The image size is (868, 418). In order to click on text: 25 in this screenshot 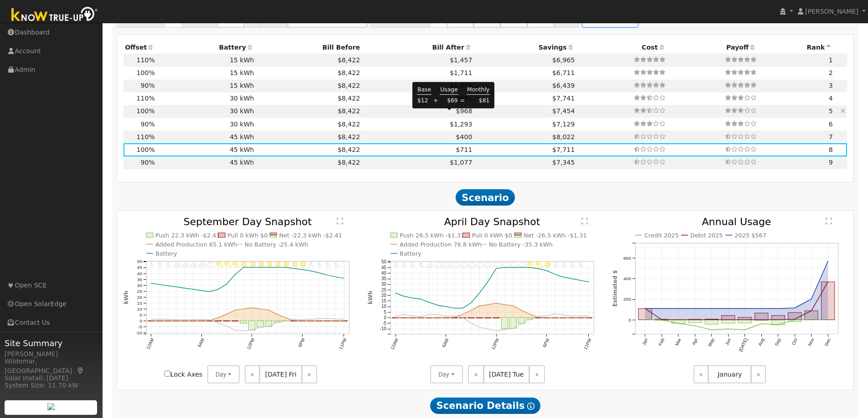, I will do `click(140, 291)`.